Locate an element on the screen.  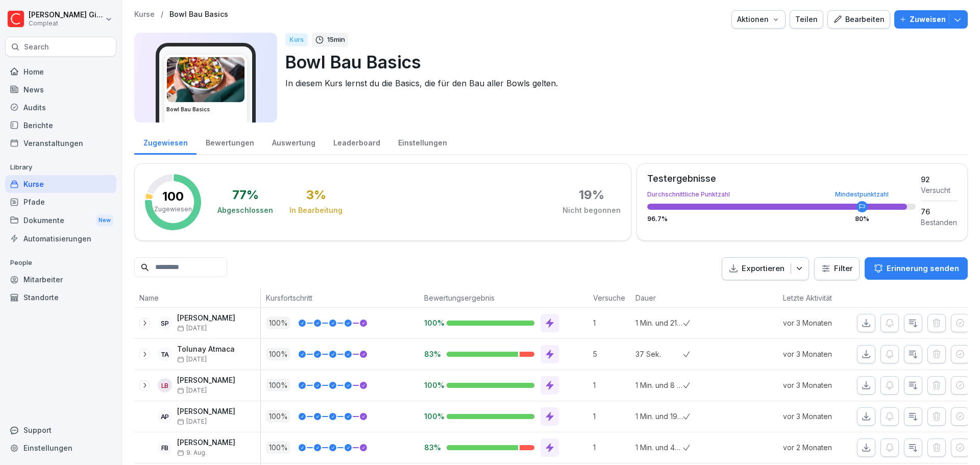
div: SP is located at coordinates (165, 323).